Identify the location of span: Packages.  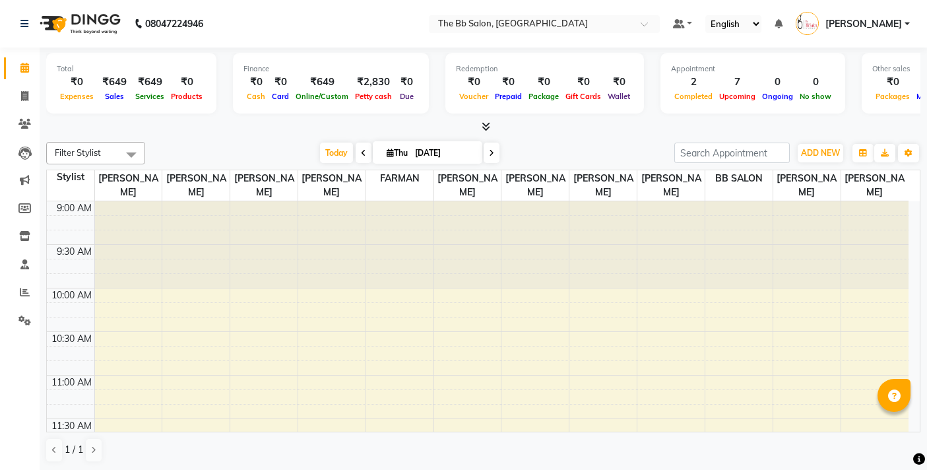
(892, 96).